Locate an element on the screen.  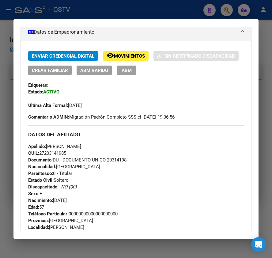
strong: Última Alta Formal: is located at coordinates (48, 105).